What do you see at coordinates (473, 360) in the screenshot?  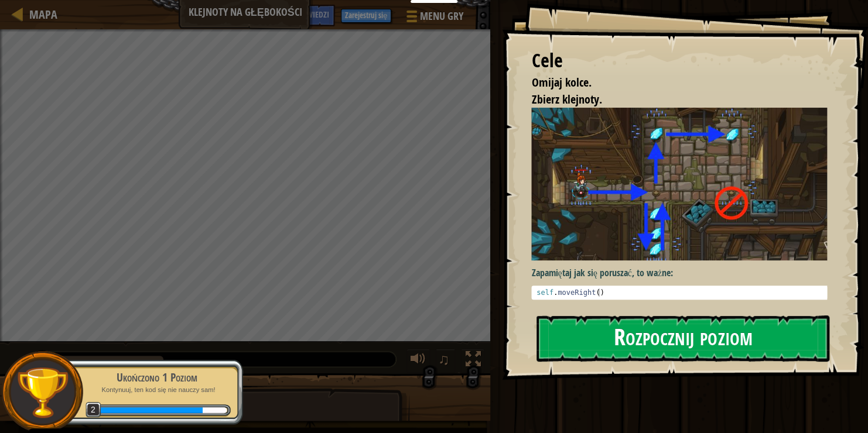 I see `button: Toggle fullscreen` at bounding box center [473, 360].